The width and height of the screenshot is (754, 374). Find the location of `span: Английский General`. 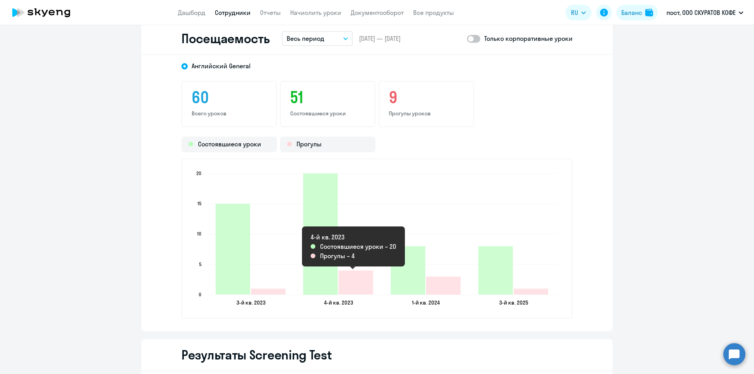

span: Английский General is located at coordinates (221, 66).